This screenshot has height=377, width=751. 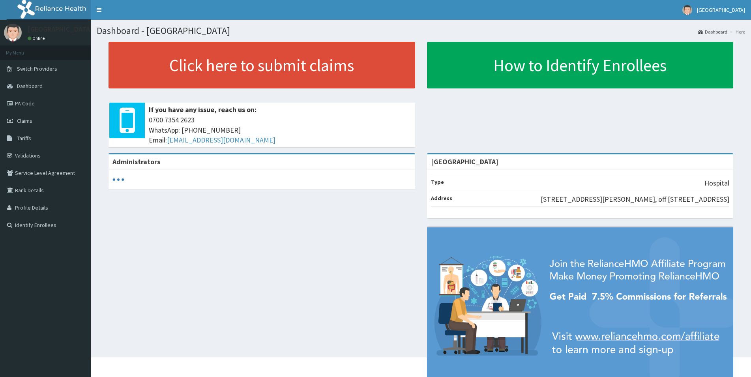 I want to click on b: Administrators, so click(x=136, y=161).